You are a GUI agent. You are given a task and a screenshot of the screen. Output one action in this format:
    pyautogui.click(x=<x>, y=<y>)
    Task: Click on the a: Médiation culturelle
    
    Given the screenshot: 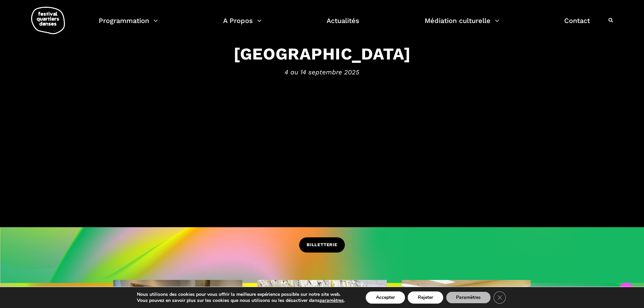 What is the action you would take?
    pyautogui.click(x=462, y=24)
    